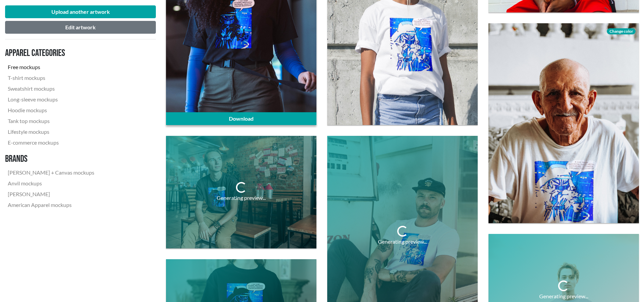 The width and height of the screenshot is (644, 302). I want to click on button: Edit artwork, so click(80, 27).